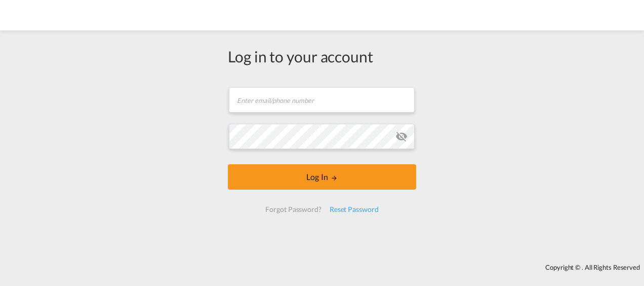  What do you see at coordinates (293, 209) in the screenshot?
I see `div: Forgot Password?` at bounding box center [293, 209].